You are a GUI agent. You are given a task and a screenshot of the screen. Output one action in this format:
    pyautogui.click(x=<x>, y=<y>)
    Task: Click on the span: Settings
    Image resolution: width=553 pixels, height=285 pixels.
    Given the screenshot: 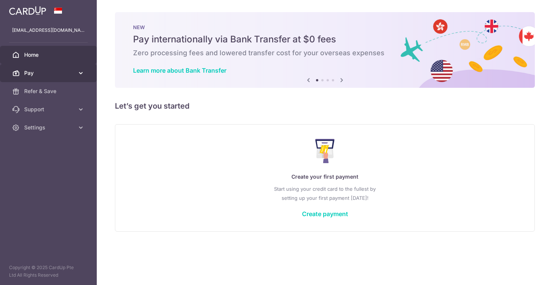 What is the action you would take?
    pyautogui.click(x=49, y=127)
    